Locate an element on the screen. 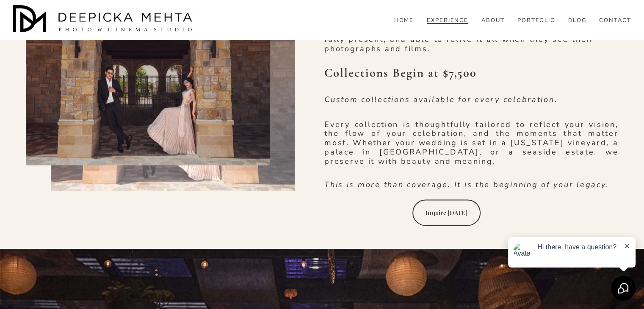 The width and height of the screenshot is (644, 309). a: HOME is located at coordinates (403, 21).